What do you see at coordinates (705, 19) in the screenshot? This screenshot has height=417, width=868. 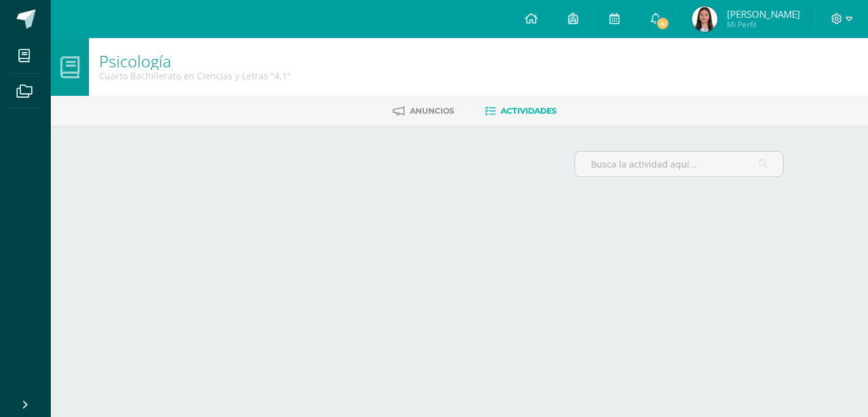 I see `img: d9dfd8af4e0c5f361723b431b4e612dc.png` at bounding box center [705, 19].